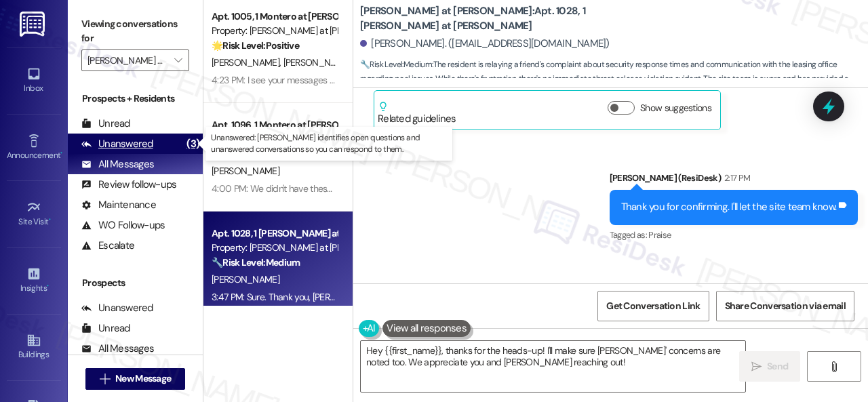 The image size is (868, 402). I want to click on button: Send, so click(770, 366).